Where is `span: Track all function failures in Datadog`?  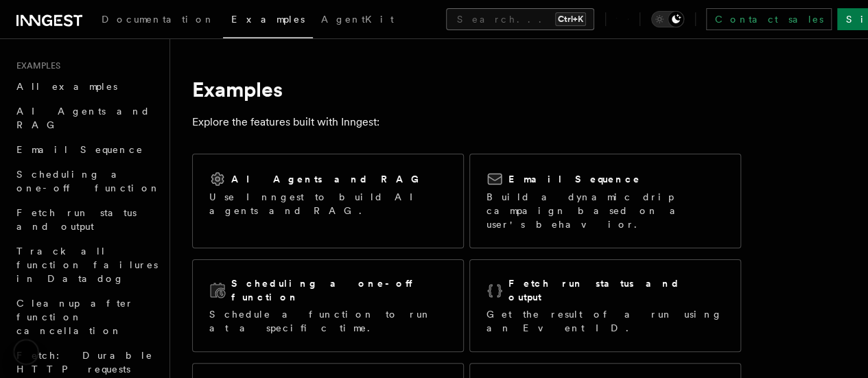 span: Track all function failures in Datadog is located at coordinates (87, 265).